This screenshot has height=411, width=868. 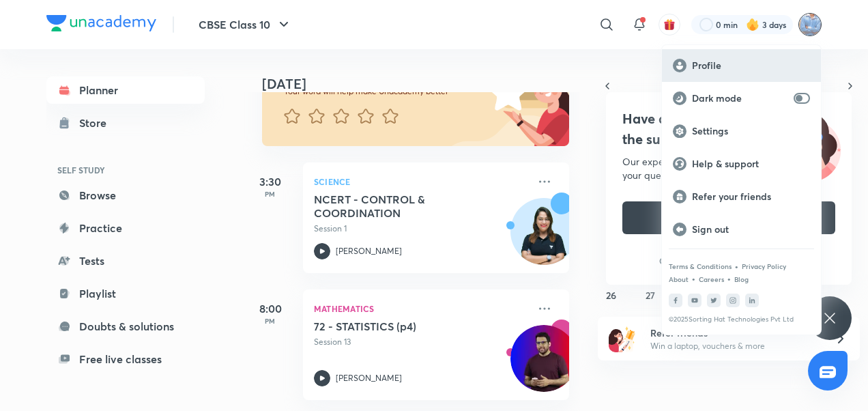 What do you see at coordinates (700, 266) in the screenshot?
I see `p: Terms & Conditions` at bounding box center [700, 266].